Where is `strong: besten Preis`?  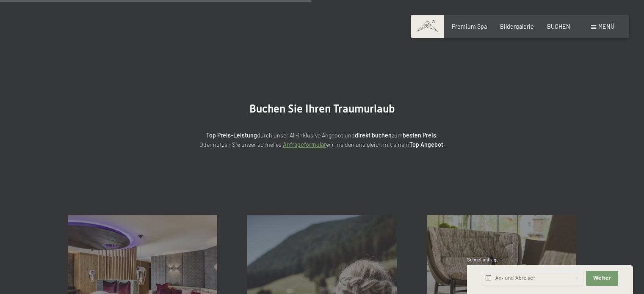 strong: besten Preis is located at coordinates (419, 135).